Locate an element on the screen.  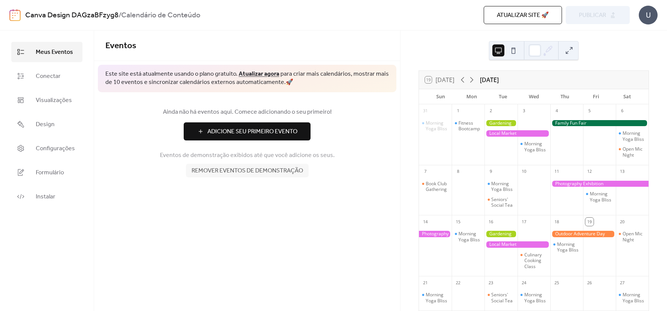
div: Mon is located at coordinates (472, 97).